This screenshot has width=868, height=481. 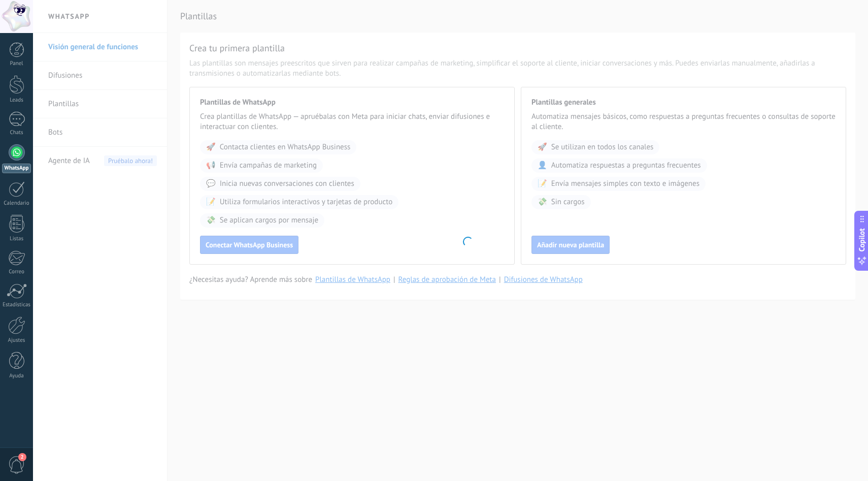 I want to click on div: Listas, so click(x=17, y=239).